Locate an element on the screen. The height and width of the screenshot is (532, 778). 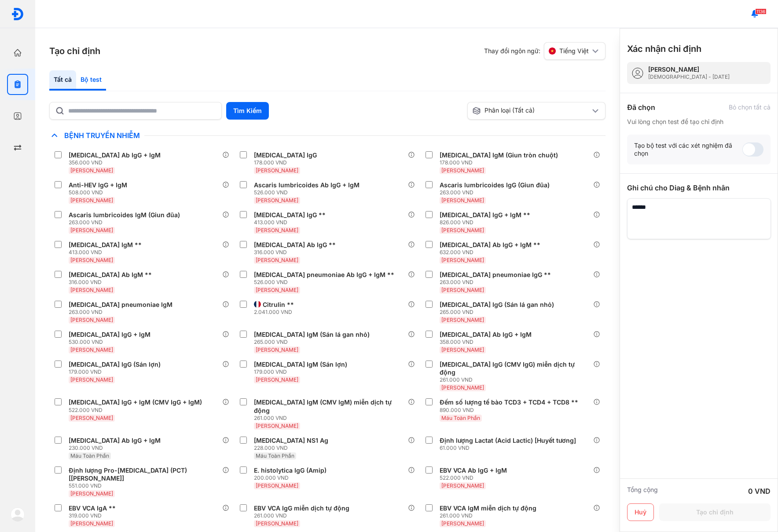
div: Tạo bộ test với các xét nghiệm đã chọn is located at coordinates (688, 149).